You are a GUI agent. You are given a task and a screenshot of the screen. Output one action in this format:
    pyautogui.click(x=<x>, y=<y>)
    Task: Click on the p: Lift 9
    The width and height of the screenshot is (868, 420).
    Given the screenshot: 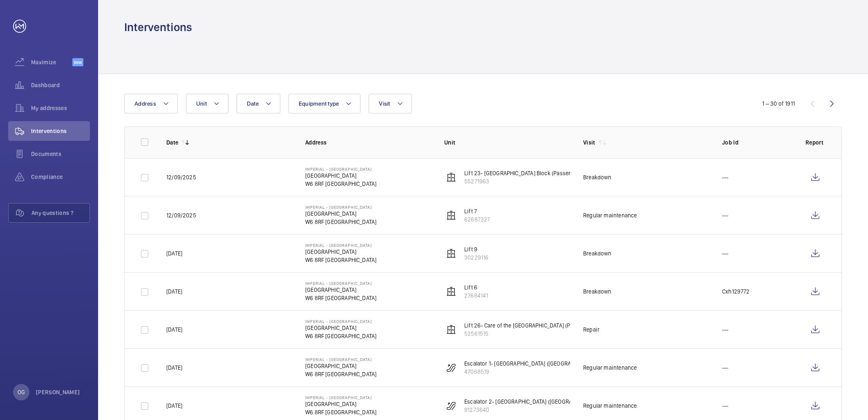 What is the action you would take?
    pyautogui.click(x=477, y=249)
    